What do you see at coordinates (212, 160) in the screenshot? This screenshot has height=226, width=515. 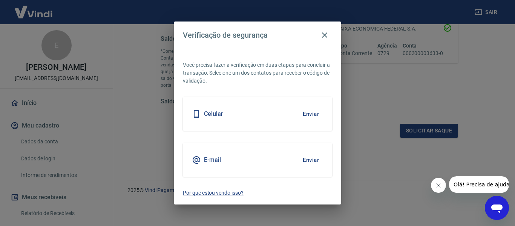 I see `h5: E-mail` at bounding box center [212, 160].